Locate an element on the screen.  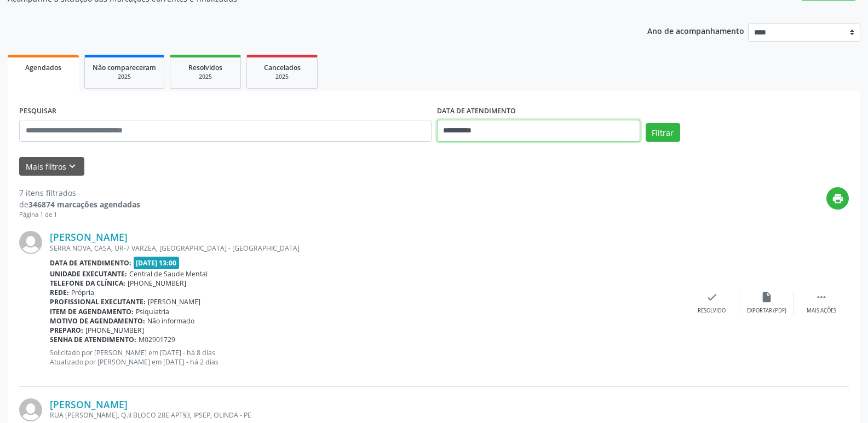
b: Unidade executante: is located at coordinates (88, 273).